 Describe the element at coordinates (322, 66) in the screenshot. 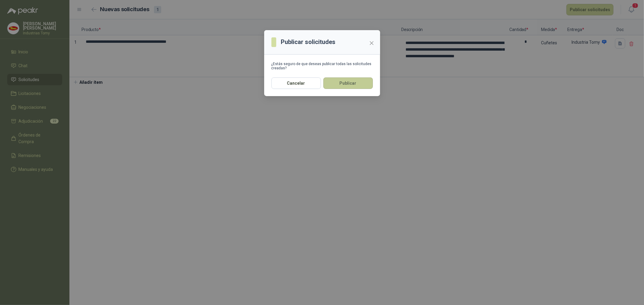

I see `div: ¿Estás seguro de que deseas publicar todas las solicitudes creadas?` at that location.